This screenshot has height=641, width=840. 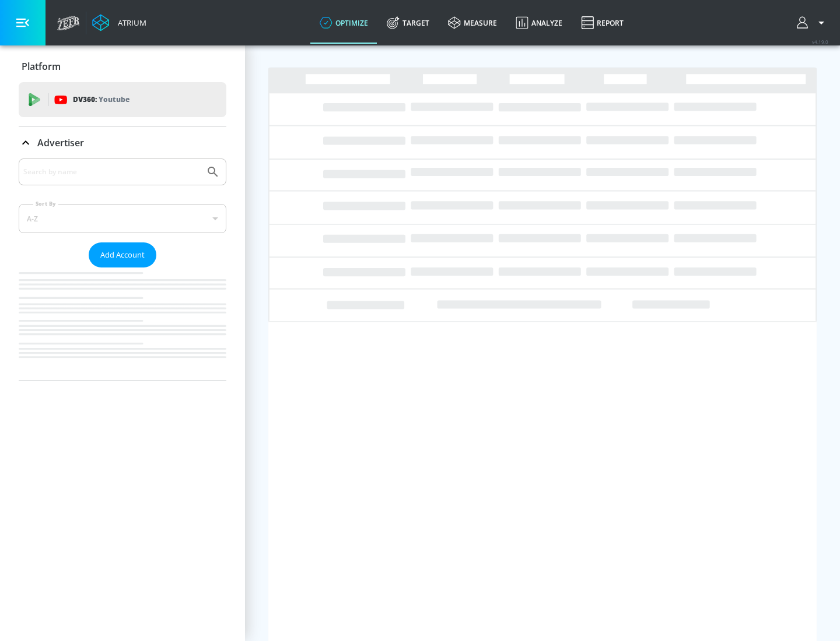 I want to click on a: measure, so click(x=472, y=23).